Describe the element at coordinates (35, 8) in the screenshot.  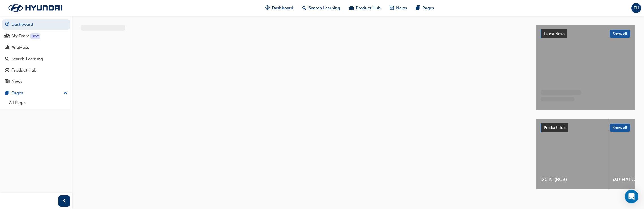
I see `img: Trak` at that location.